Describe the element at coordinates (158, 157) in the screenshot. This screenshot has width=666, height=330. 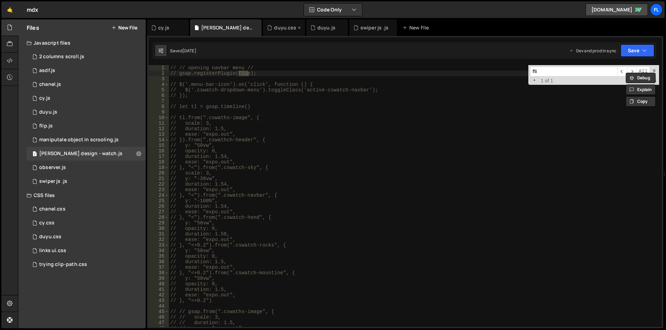
I see `div: 17` at that location.